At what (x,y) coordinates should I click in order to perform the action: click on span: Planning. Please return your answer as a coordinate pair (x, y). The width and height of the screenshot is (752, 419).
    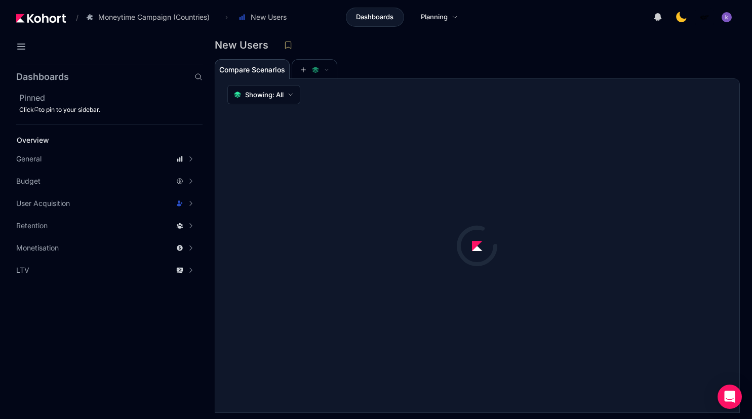
    Looking at the image, I should click on (434, 17).